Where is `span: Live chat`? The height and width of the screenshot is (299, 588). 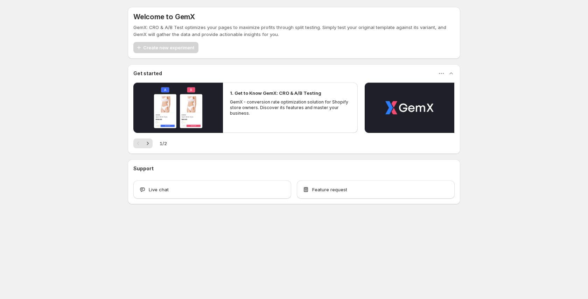 span: Live chat is located at coordinates (158, 190).